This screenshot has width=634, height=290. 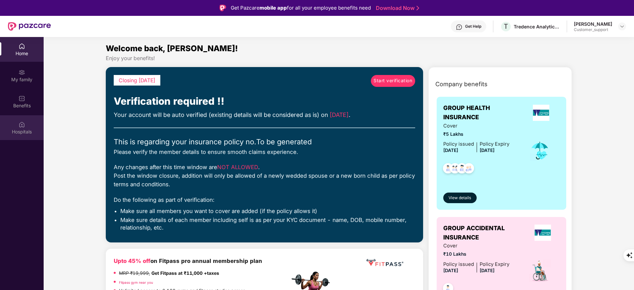 What do you see at coordinates (132, 261) in the screenshot?
I see `b: Upto 45% off` at bounding box center [132, 261].